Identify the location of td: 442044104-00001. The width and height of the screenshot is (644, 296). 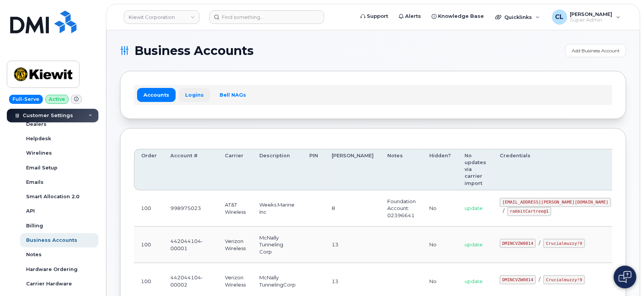
(191, 245).